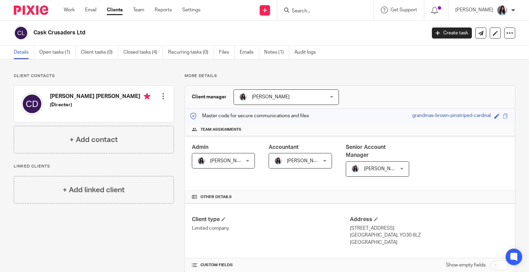 This screenshot has height=272, width=529. What do you see at coordinates (403, 10) in the screenshot?
I see `span: Get Support` at bounding box center [403, 10].